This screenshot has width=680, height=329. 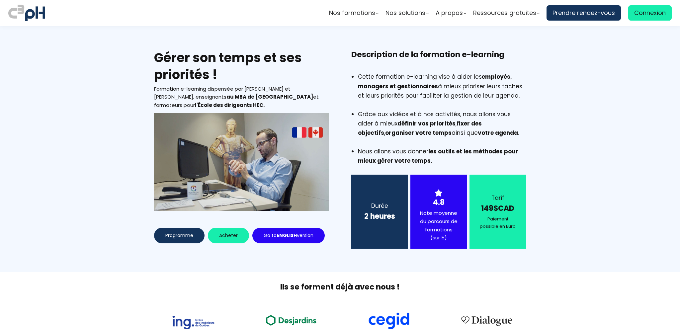 What do you see at coordinates (498, 133) in the screenshot?
I see `strong: votre agenda.` at bounding box center [498, 133].